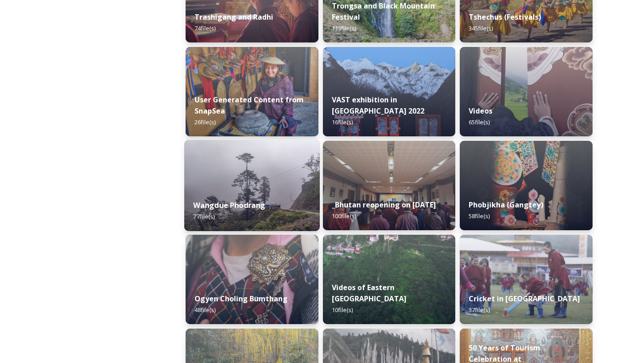 The height and width of the screenshot is (363, 644). I want to click on strong: Trashigang and Radhi, so click(234, 17).